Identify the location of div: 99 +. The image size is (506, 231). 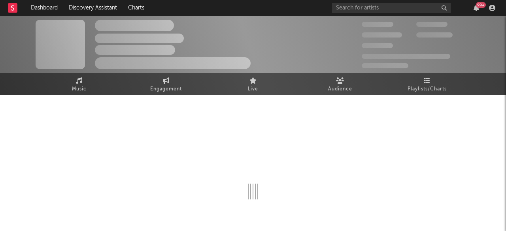
(481, 5).